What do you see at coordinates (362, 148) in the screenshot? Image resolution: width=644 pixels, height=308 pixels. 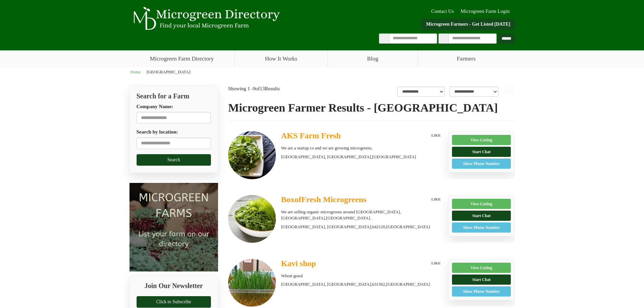 I see `p: We are a startup co and we are growing microgreens.` at bounding box center [362, 148].